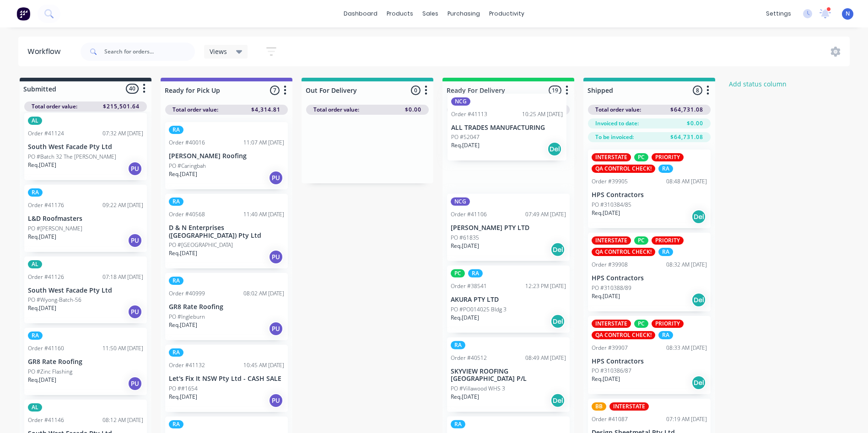 This screenshot has height=433, width=868. Describe the element at coordinates (275, 90) in the screenshot. I see `span: 7` at that location.